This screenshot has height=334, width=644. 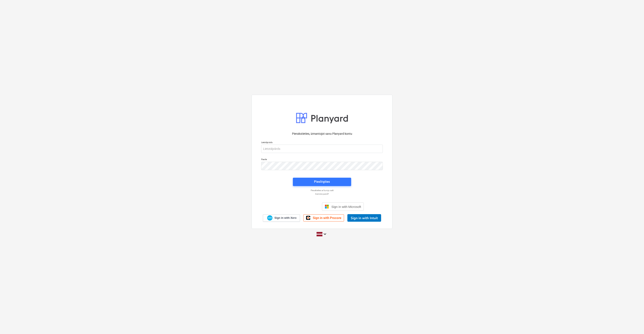 What do you see at coordinates (322, 190) in the screenshot?
I see `a: Piesakieties ar burvju saiti` at bounding box center [322, 190].